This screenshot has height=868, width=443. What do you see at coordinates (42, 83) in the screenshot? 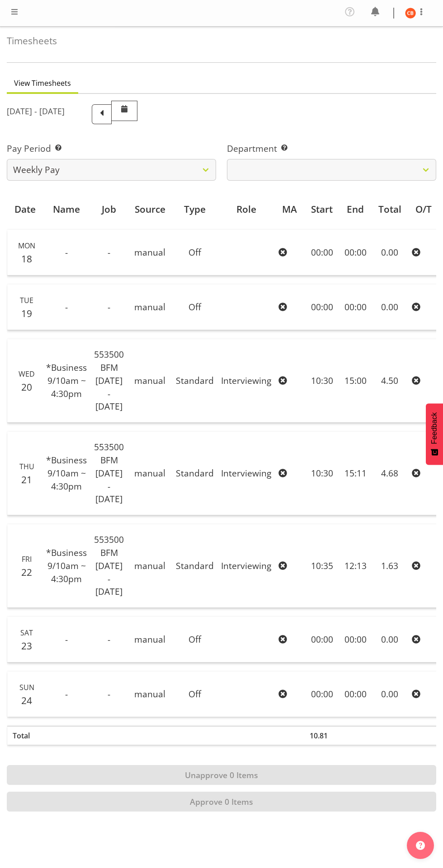
I see `span: View Timesheets` at bounding box center [42, 83].